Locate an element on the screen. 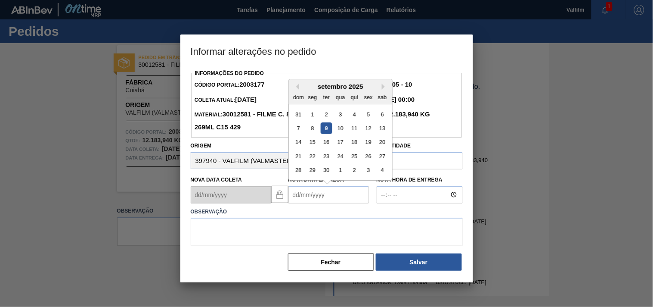 The width and height of the screenshot is (653, 307). div: qui is located at coordinates (354, 96).